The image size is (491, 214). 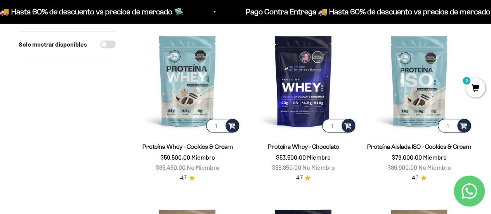 What do you see at coordinates (402, 167) in the screenshot?
I see `span: $86.900,00` at bounding box center [402, 167].